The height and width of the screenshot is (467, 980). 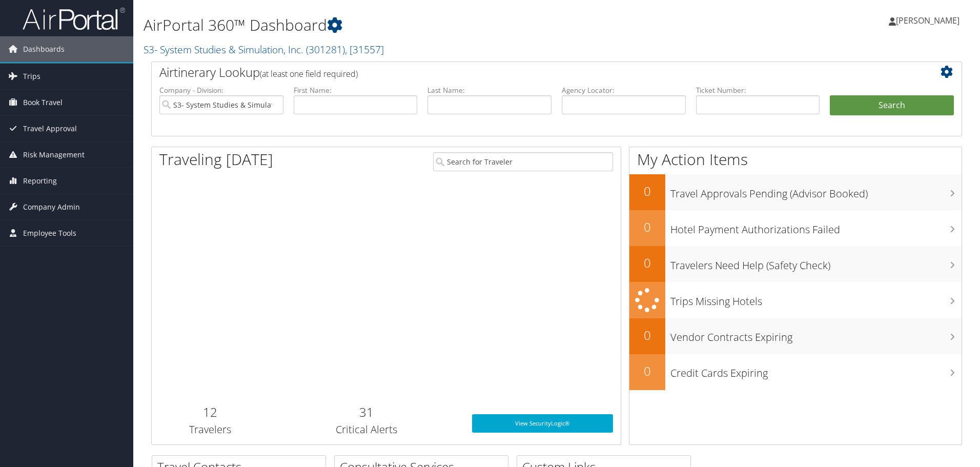 I want to click on a: 0Vendor Contracts Expiring, so click(x=795, y=336).